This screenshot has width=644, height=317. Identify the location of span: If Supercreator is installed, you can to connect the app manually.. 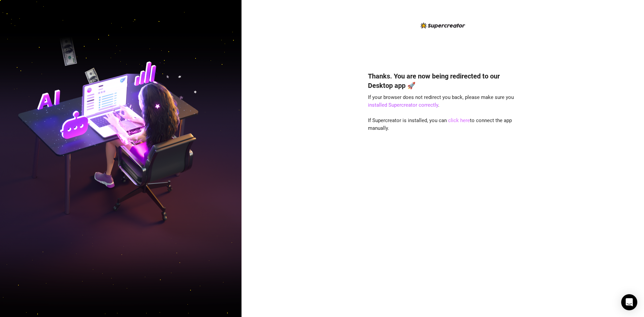
(440, 124).